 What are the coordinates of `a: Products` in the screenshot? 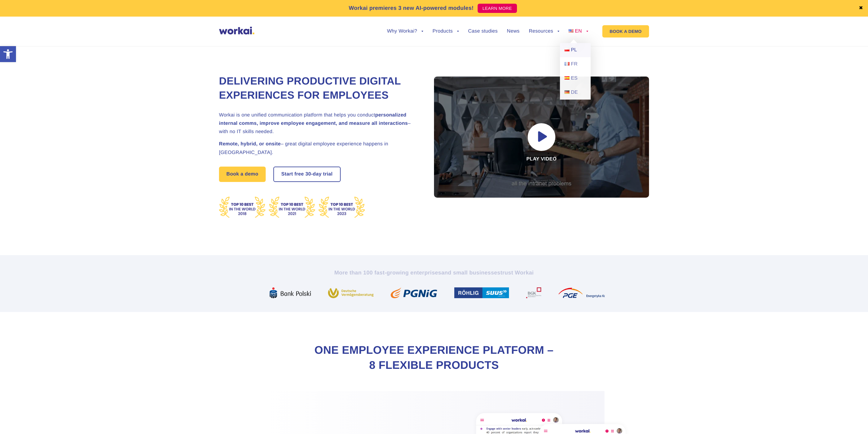 It's located at (446, 31).